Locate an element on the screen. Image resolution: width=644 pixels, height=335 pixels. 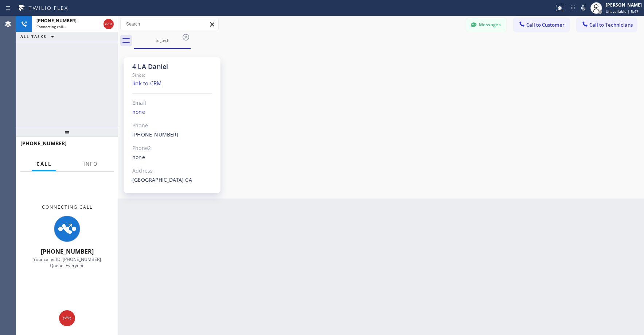
span: Info is located at coordinates (90, 164).